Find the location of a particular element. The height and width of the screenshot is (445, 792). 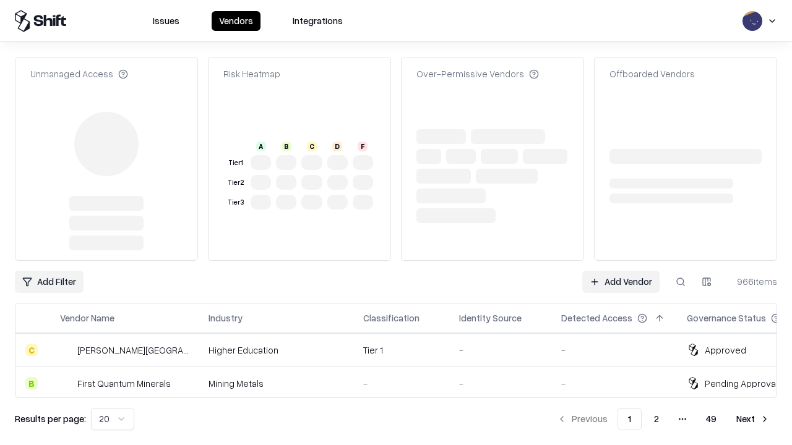

img: First Quantum Minerals is located at coordinates (66, 383).